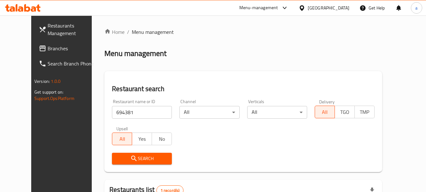  Describe the element at coordinates (142, 158) in the screenshot. I see `button: Search` at that location.